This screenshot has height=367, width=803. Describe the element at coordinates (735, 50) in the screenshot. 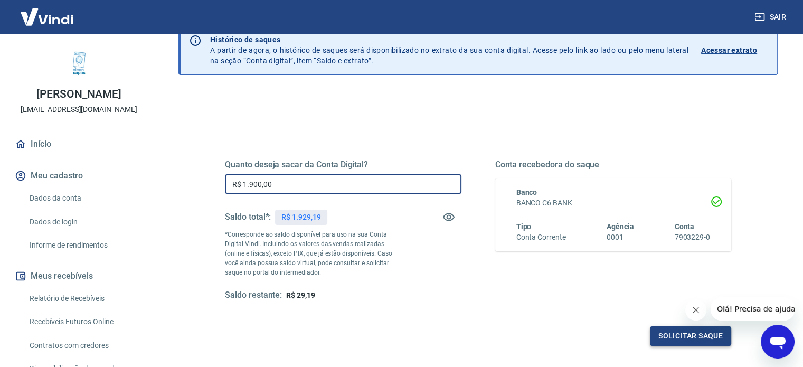

I see `a: Acessar extrato` at that location.